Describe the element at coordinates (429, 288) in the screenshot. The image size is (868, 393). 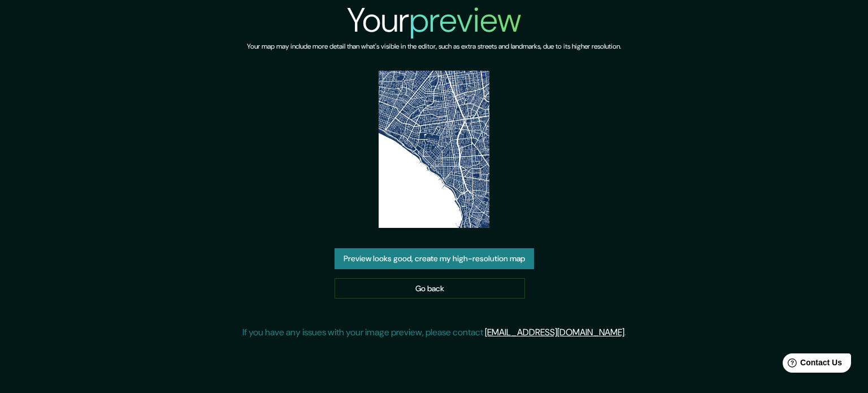
I see `a: Go back` at that location.